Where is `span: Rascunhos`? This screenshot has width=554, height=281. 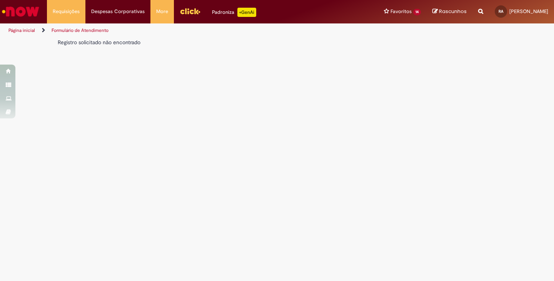 span: Rascunhos is located at coordinates (453, 11).